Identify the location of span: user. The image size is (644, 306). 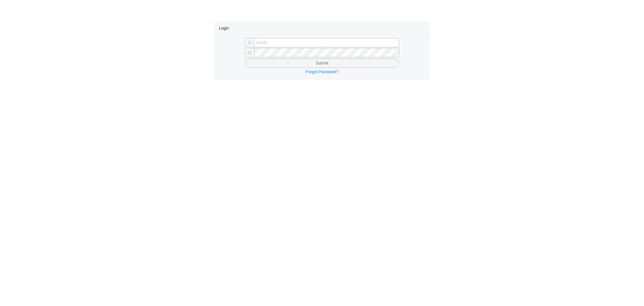
(250, 43).